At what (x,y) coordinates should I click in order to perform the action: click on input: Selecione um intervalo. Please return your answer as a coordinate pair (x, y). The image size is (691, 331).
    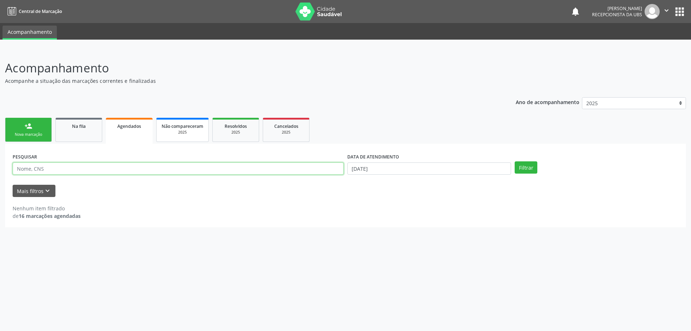
    Looking at the image, I should click on (429, 168).